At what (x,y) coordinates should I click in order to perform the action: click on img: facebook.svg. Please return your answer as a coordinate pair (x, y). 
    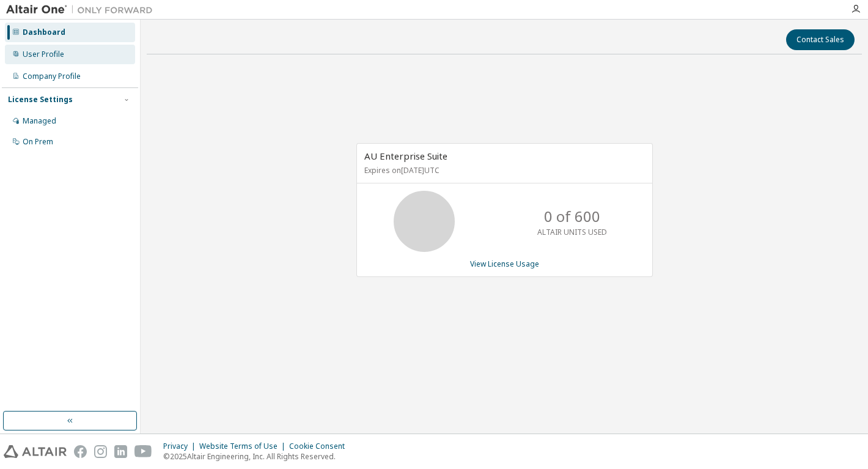
    Looking at the image, I should click on (80, 452).